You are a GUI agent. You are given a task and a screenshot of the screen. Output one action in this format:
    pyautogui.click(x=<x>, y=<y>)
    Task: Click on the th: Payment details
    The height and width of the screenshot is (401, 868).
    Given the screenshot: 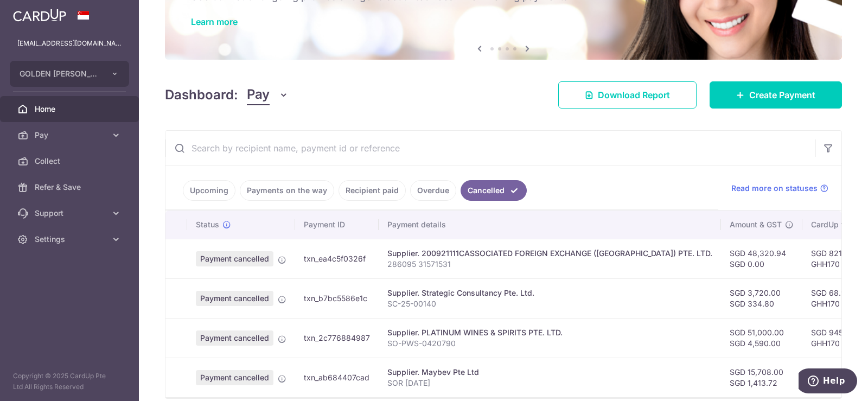 What is the action you would take?
    pyautogui.click(x=550, y=225)
    